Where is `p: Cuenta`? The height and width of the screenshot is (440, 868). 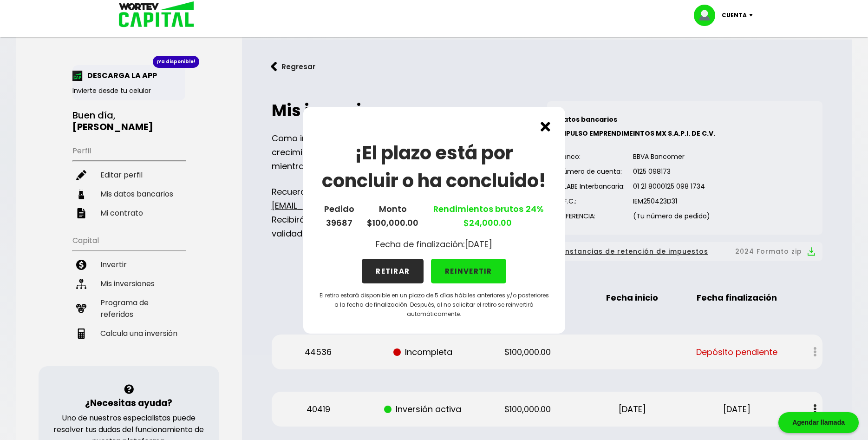 p: Cuenta is located at coordinates (734, 15).